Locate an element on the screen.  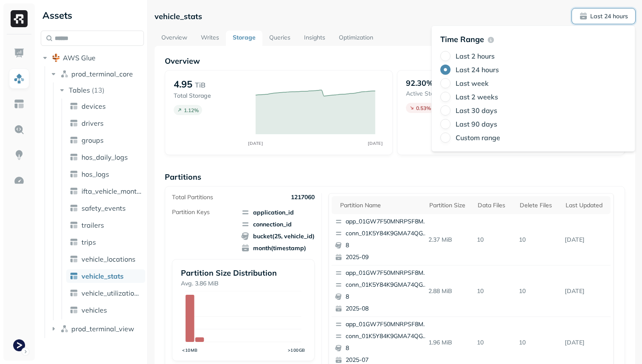
span: application_id is located at coordinates (278, 212).